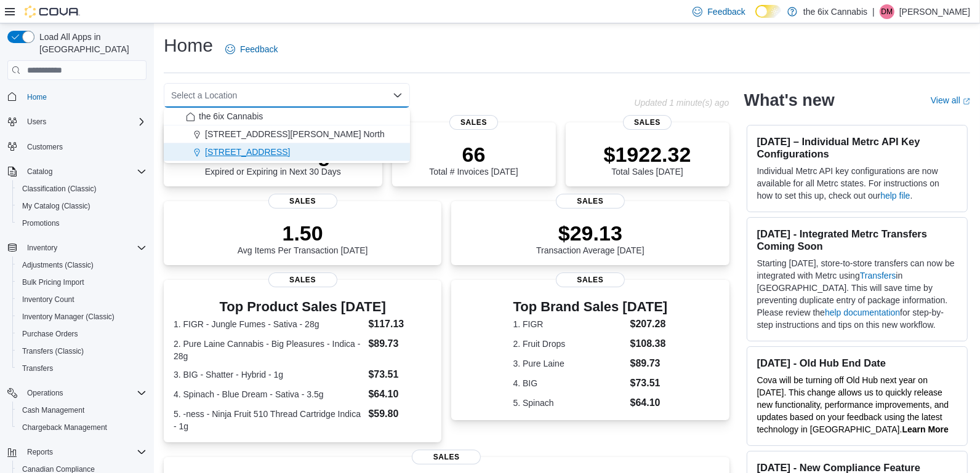 Image resolution: width=980 pixels, height=473 pixels. Describe the element at coordinates (569, 324) in the screenshot. I see `dt: 1. FIGR` at that location.